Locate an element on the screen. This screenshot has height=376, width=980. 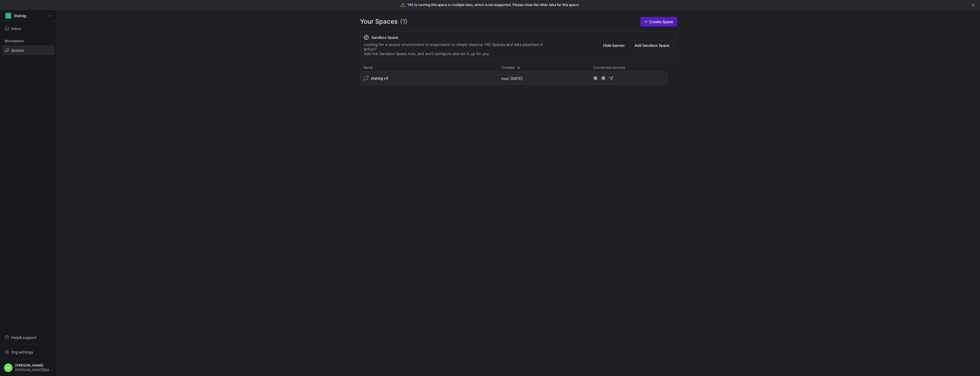
div: Press SPACE to select this row. is located at coordinates (513, 79).